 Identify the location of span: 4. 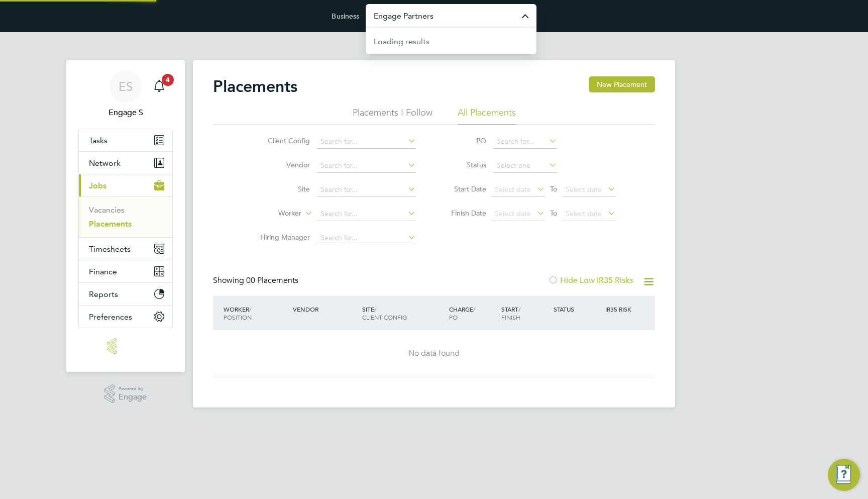
(168, 80).